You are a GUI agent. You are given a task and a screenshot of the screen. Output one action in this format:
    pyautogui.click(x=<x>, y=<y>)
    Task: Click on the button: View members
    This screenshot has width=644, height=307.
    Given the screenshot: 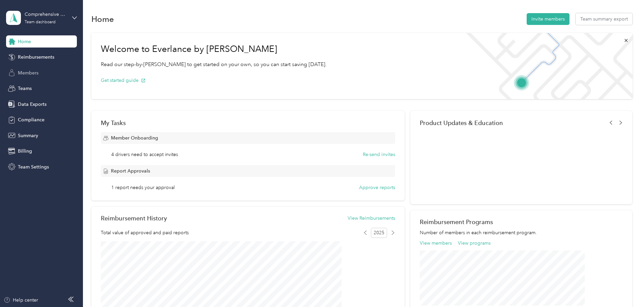 What is the action you would take?
    pyautogui.click(x=436, y=242)
    